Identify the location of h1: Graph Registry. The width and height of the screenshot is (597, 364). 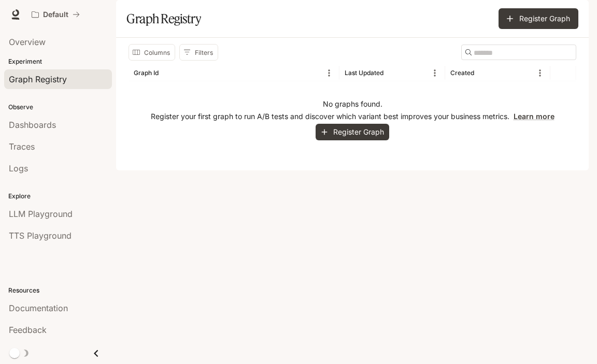
(163, 19).